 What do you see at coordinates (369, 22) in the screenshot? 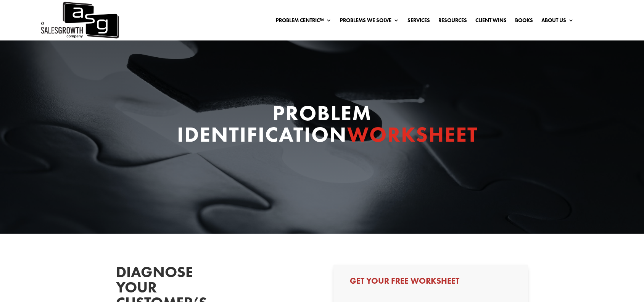
I see `a: Problems We Solve` at bounding box center [369, 22].